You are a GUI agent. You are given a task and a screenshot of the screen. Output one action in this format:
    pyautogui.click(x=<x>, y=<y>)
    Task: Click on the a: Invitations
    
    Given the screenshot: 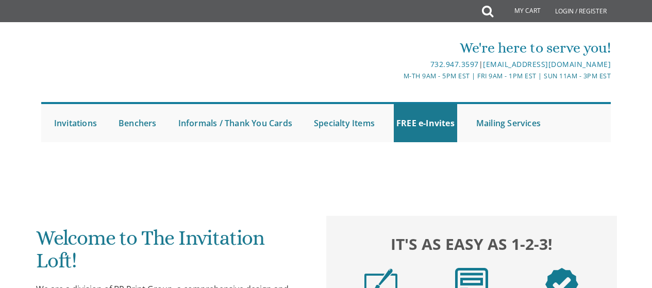 What is the action you would take?
    pyautogui.click(x=75, y=123)
    